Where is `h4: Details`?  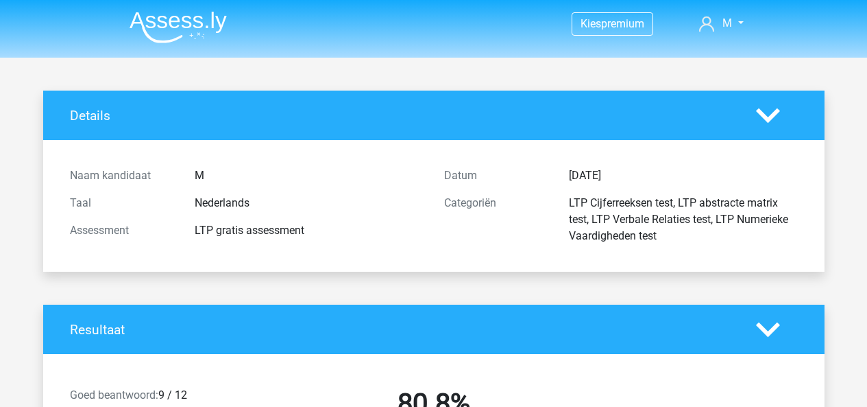
h4: Details is located at coordinates (403, 115).